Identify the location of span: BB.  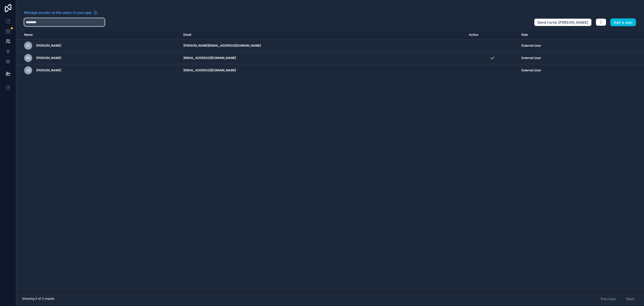
(28, 58).